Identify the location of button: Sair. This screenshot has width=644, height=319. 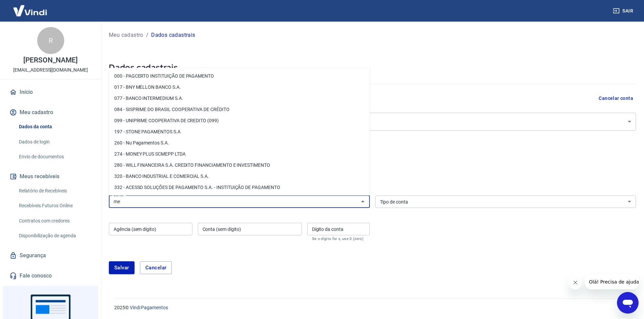
(624, 11).